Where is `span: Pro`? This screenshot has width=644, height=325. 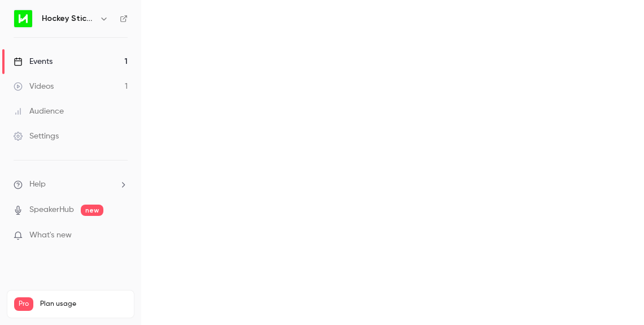 span: Pro is located at coordinates (24, 304).